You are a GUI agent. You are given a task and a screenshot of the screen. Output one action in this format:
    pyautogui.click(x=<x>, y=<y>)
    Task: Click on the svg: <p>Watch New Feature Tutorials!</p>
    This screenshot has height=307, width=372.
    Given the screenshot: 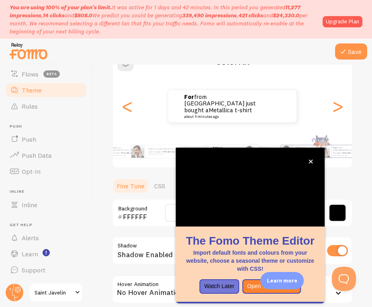 What is the action you would take?
    pyautogui.click(x=46, y=252)
    